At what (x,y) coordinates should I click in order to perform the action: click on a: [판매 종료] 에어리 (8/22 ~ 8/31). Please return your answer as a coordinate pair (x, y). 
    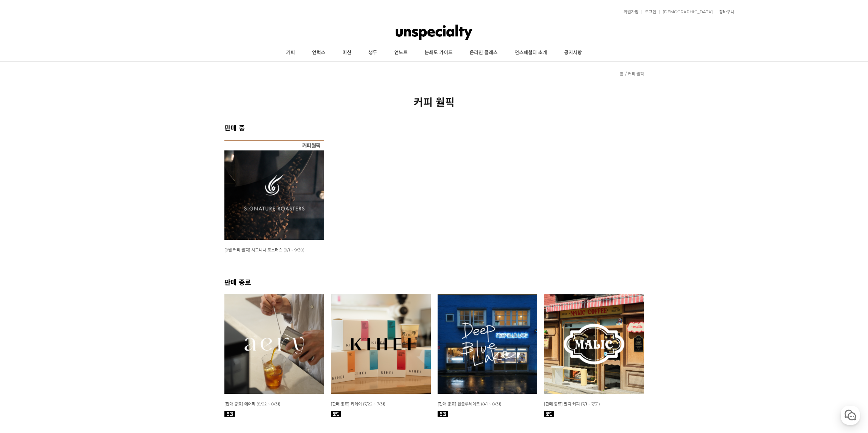
    Looking at the image, I should click on (252, 404).